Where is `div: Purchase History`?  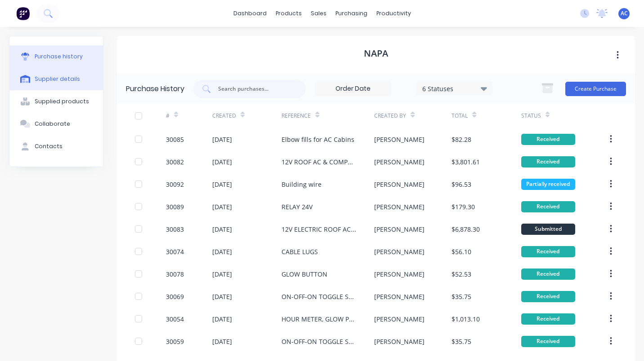
div: Purchase History is located at coordinates (155, 89).